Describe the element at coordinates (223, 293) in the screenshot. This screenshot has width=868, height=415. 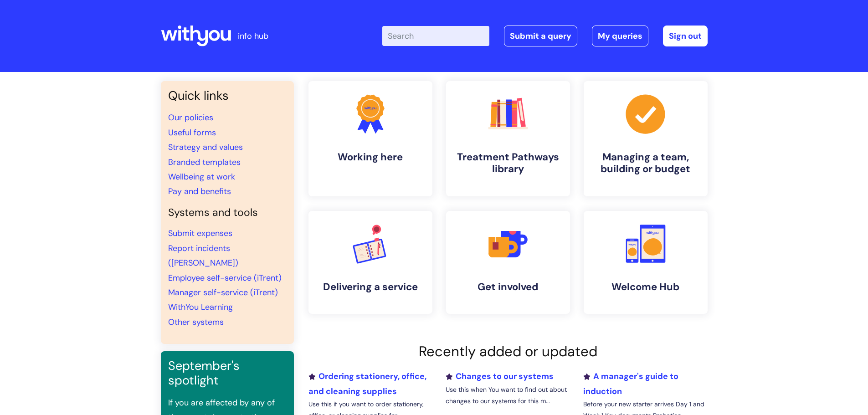
I see `a: Manager self-service (iTrent)` at that location.